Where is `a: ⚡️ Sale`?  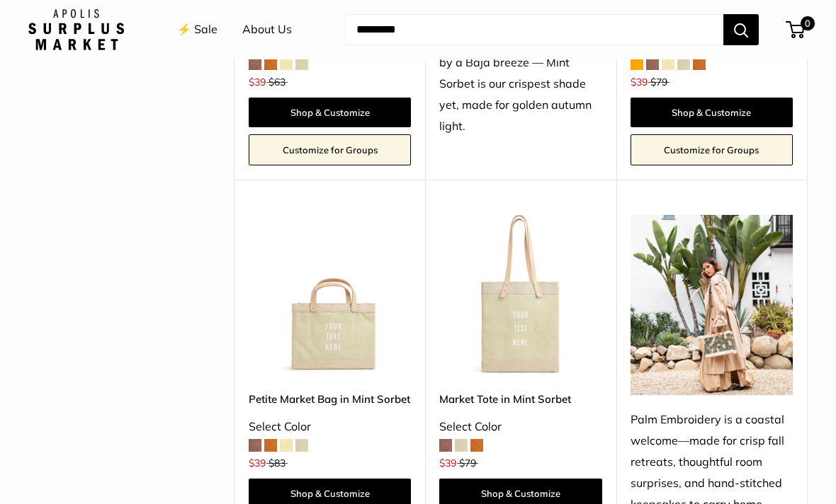
a: ⚡️ Sale is located at coordinates (197, 29).